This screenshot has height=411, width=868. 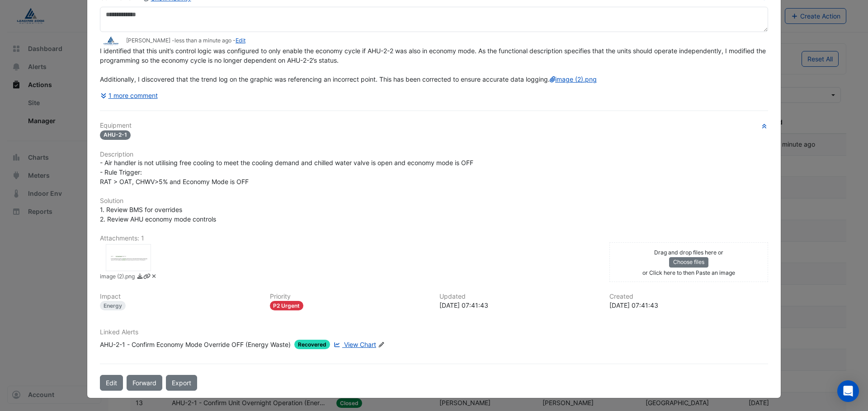 What do you see at coordinates (434, 238) in the screenshot?
I see `h6: Attachments: 1` at bounding box center [434, 238].